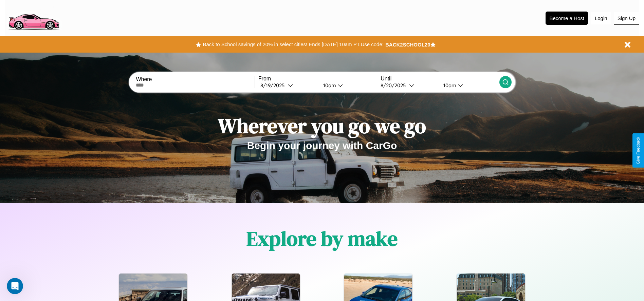 The height and width of the screenshot is (301, 644). Describe the element at coordinates (566, 18) in the screenshot. I see `button: Become a Host` at that location.